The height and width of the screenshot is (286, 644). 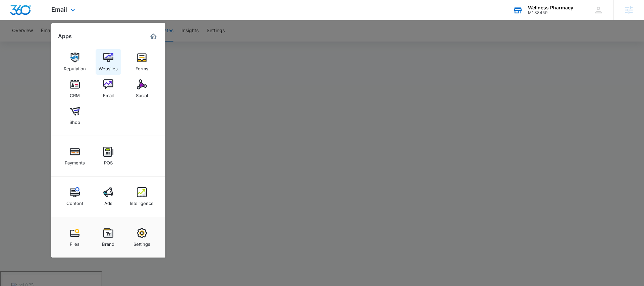 What do you see at coordinates (74, 161) in the screenshot?
I see `div: Payments` at bounding box center [74, 161].